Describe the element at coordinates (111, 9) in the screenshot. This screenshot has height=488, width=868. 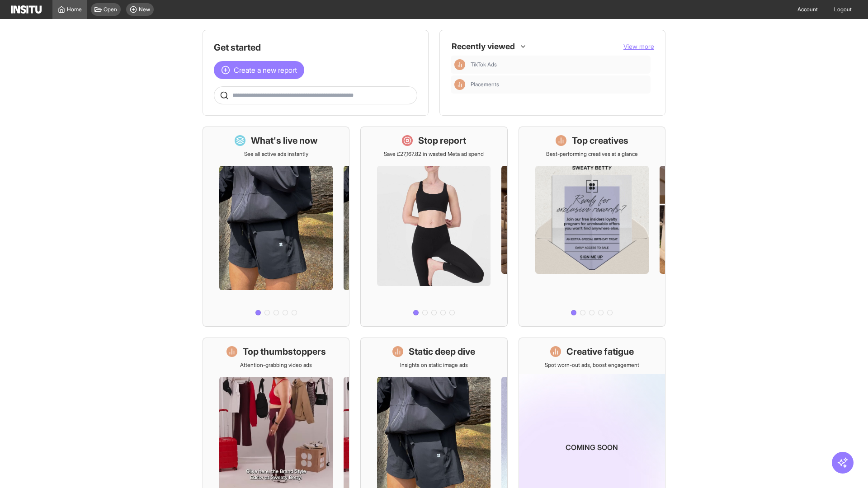
I see `span: Open` at that location.